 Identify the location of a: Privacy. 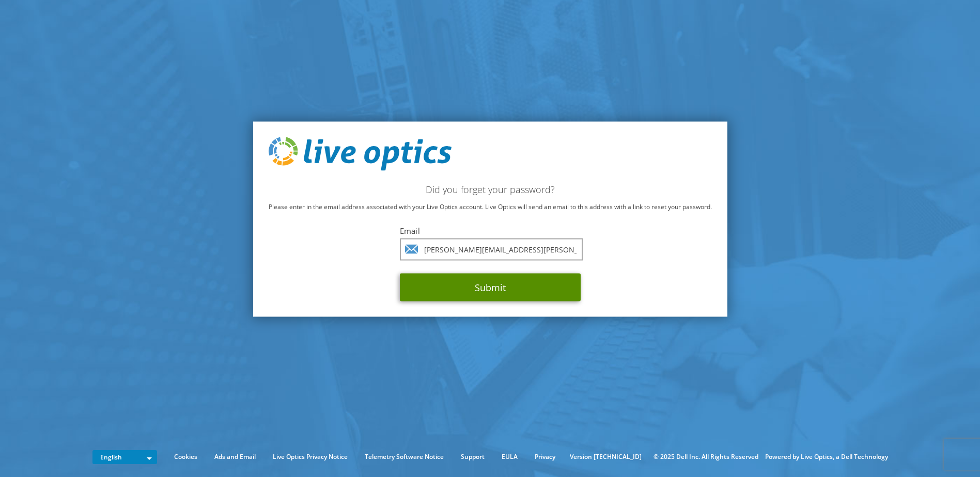
(545, 457).